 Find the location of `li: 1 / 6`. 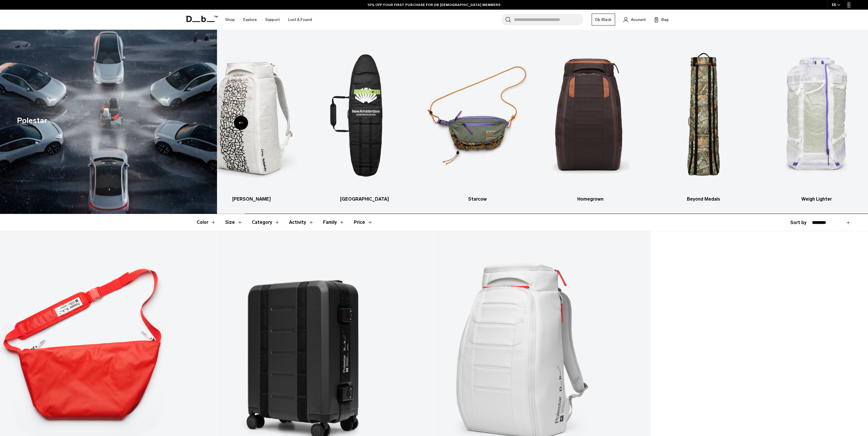

li: 1 / 6 is located at coordinates (251, 120).